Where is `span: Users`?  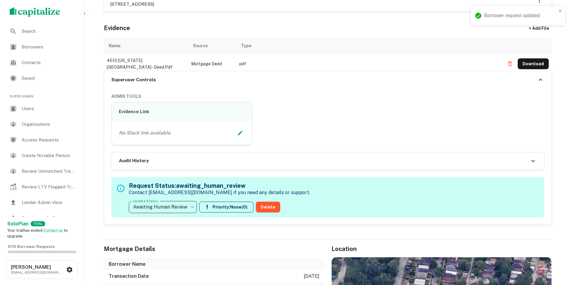
span: Users is located at coordinates (48, 109).